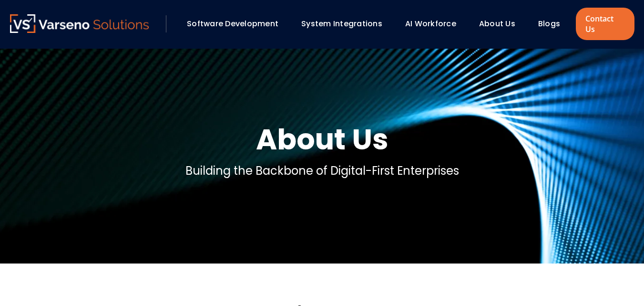 This screenshot has height=306, width=644. Describe the element at coordinates (79, 24) in the screenshot. I see `img: Varseno Solutions – Product Engineering & IT Services` at that location.